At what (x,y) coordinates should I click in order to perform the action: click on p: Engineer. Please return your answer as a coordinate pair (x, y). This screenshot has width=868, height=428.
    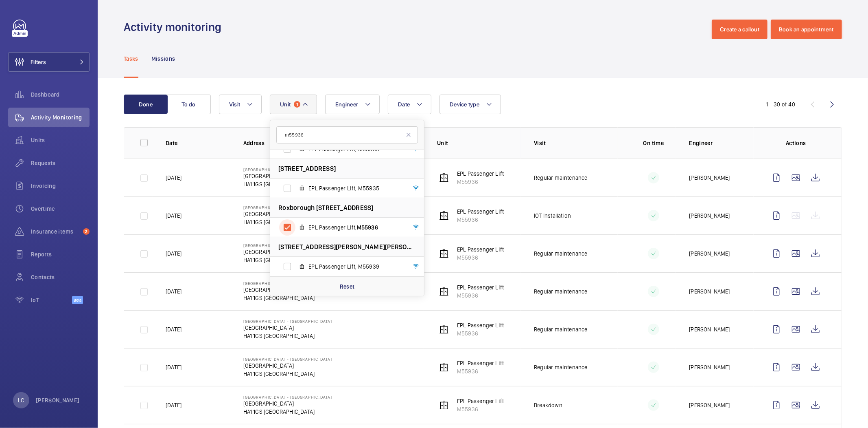
    Looking at the image, I should click on (721, 143).